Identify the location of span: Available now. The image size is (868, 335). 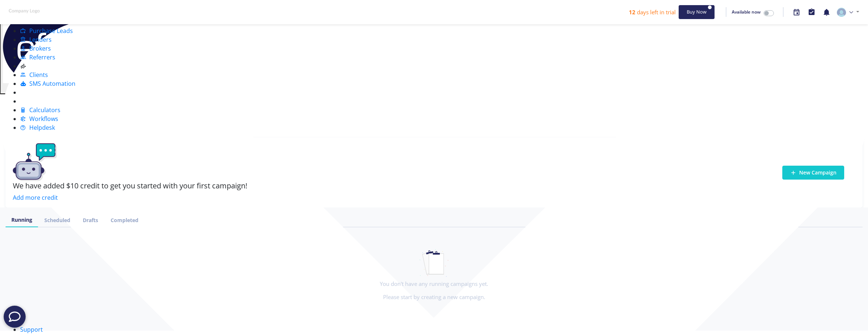
(746, 12).